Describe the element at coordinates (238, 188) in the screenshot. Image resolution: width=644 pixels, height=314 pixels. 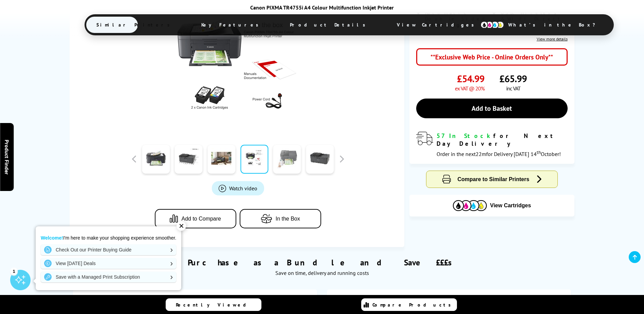
I see `a: Product_All_Videos` at that location.